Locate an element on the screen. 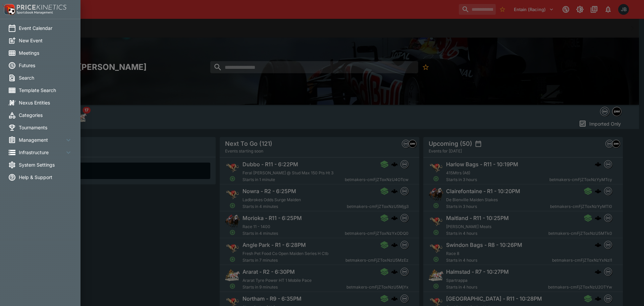 The height and width of the screenshot is (306, 644). img: PriceKinetics Logo is located at coordinates (9, 9).